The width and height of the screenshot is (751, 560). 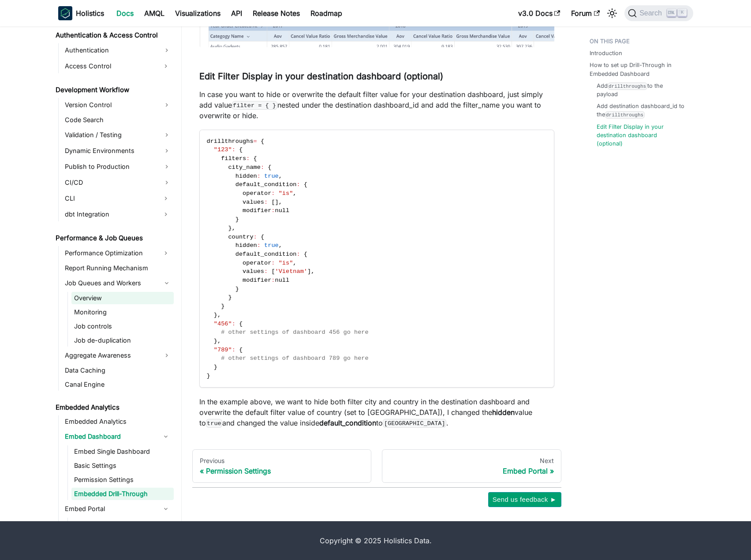 I want to click on a: dbt Integration, so click(x=110, y=215).